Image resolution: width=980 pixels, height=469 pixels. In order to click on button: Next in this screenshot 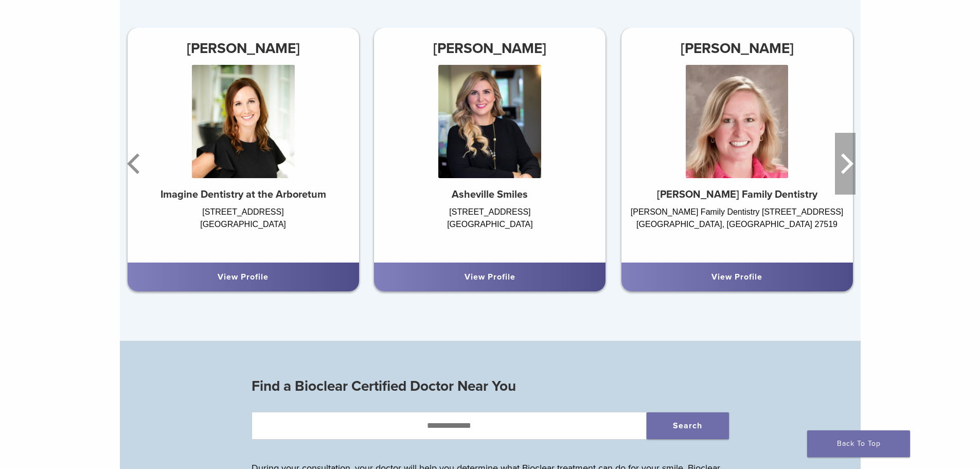, I will do `click(845, 163)`.